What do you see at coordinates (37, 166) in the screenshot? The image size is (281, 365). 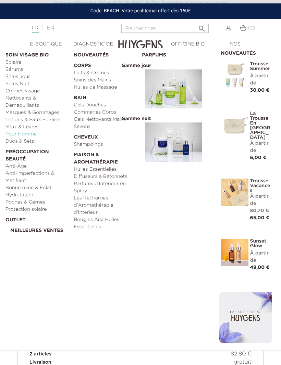 I see `a: Anti-Âge` at bounding box center [37, 166].